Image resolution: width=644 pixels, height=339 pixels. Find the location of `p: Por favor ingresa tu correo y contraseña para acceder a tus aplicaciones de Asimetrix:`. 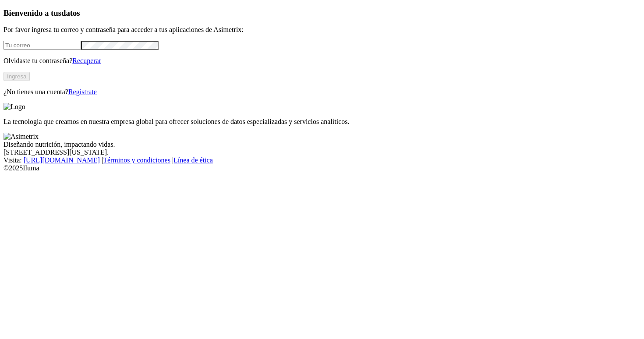

p: Por favor ingresa tu correo y contraseña para acceder a tus aplicaciones de Asimetrix: is located at coordinates (322, 30).